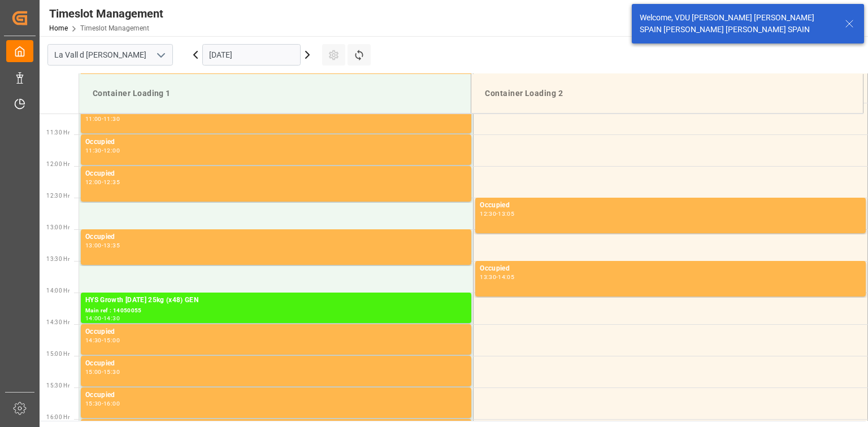 Image resolution: width=868 pixels, height=427 pixels. Describe the element at coordinates (57, 259) in the screenshot. I see `span: 13:30 Hr` at that location.